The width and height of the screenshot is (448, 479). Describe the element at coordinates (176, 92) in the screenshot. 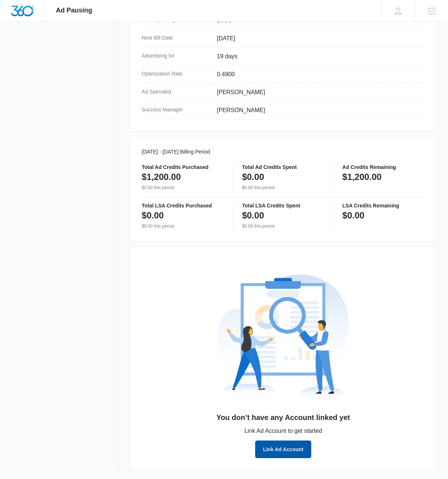

I see `dt: Ad Specialist` at that location.